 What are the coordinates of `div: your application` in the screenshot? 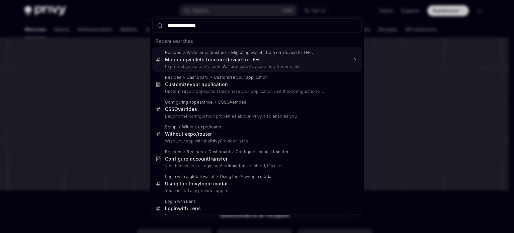 It's located at (196, 84).